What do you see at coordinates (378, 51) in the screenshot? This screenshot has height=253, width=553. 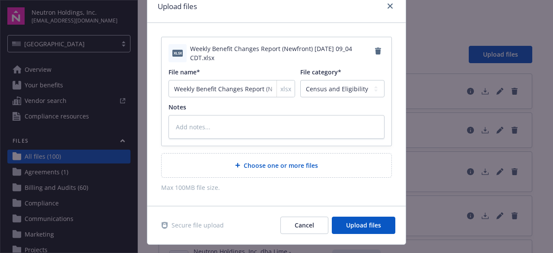 I see `a: Remove` at bounding box center [378, 51].